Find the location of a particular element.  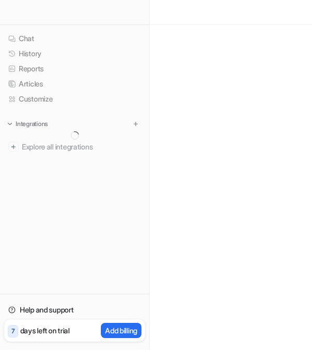

img: expand menu is located at coordinates (10, 124).